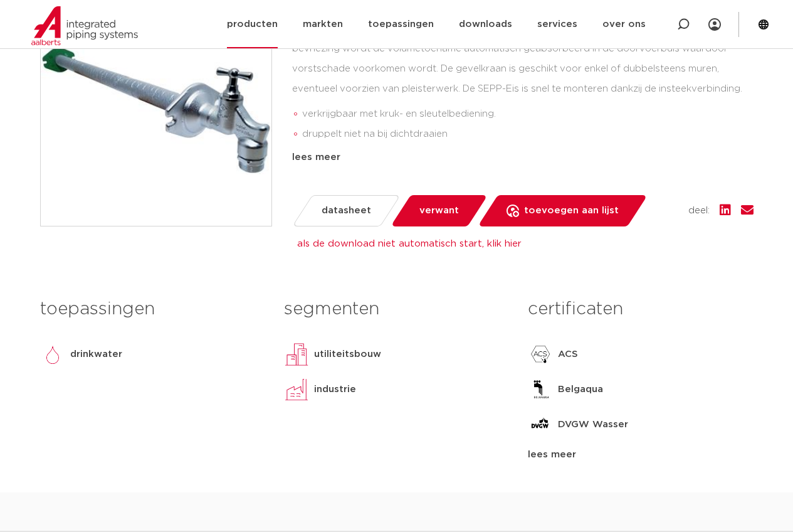 The image size is (793, 532). I want to click on img: Belgaqua, so click(541, 390).